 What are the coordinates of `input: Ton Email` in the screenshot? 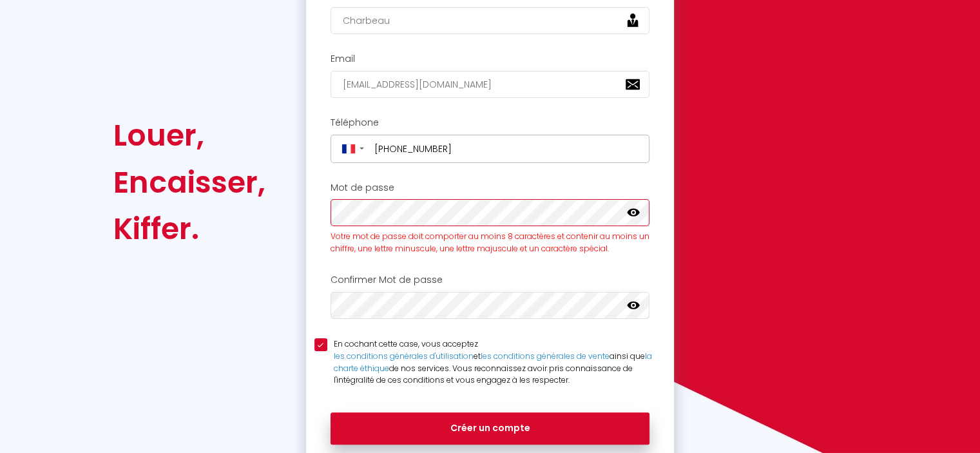 It's located at (490, 84).